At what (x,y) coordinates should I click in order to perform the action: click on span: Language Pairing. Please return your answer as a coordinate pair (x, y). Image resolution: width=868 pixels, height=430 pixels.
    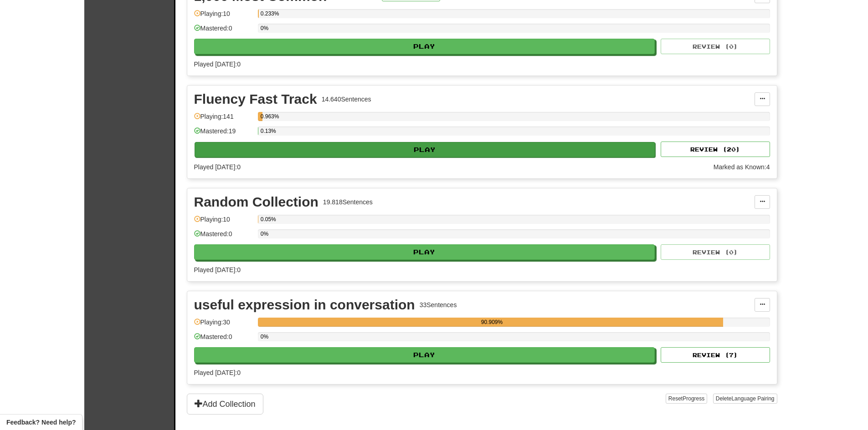
    Looking at the image, I should click on (753, 398).